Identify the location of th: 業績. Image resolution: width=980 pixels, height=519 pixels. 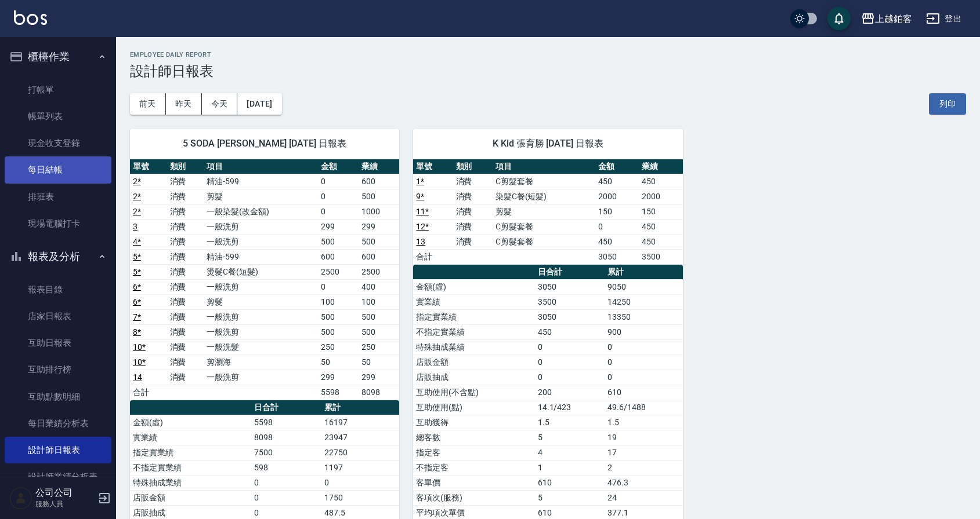
(379, 167).